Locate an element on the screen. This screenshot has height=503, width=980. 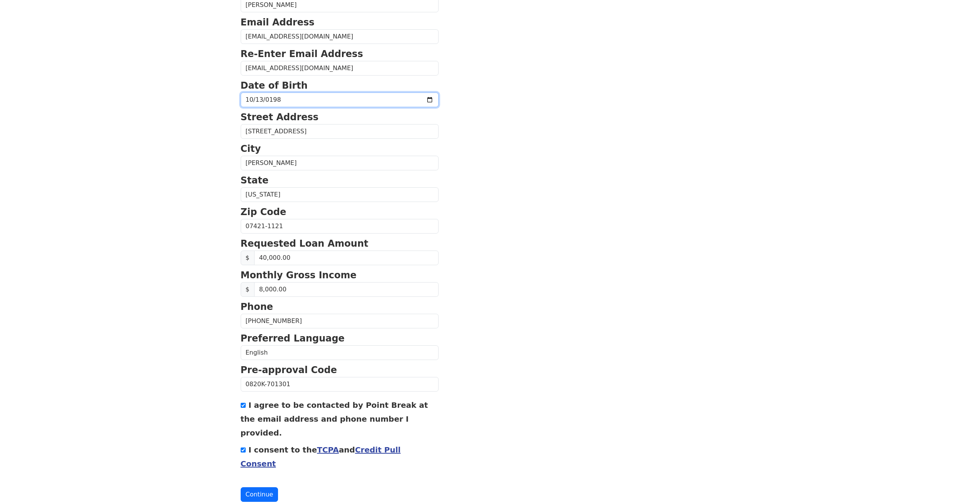
strong: State is located at coordinates (255, 180).